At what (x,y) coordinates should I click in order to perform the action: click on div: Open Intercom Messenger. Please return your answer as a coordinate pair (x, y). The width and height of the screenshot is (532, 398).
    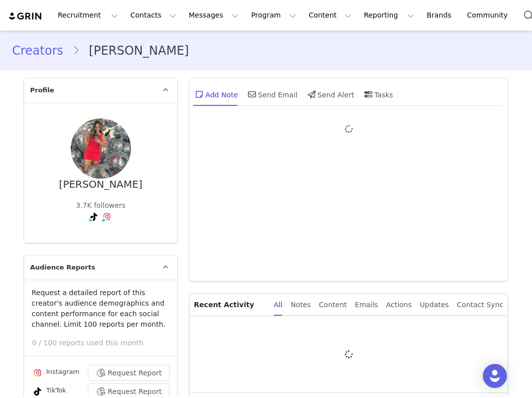
    Looking at the image, I should click on (495, 376).